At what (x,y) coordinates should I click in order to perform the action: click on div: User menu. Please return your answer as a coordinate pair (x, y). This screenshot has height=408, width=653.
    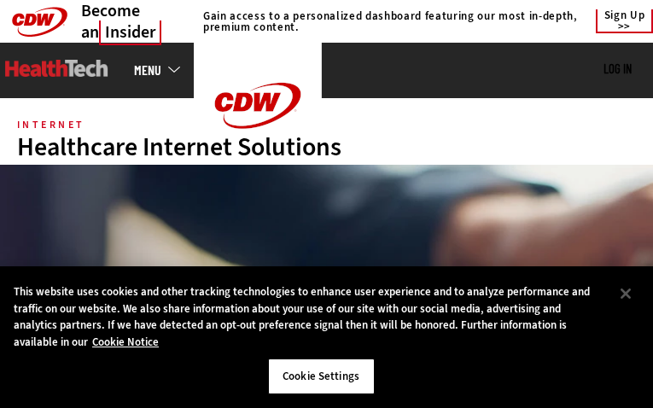
    Looking at the image, I should click on (617, 69).